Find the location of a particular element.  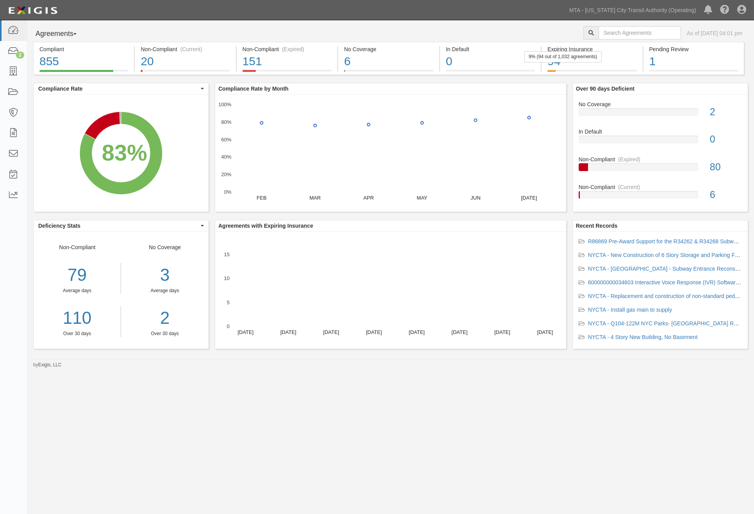

div: 20 is located at coordinates (185, 61).